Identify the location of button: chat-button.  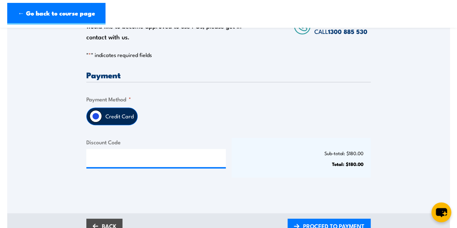
(441, 213).